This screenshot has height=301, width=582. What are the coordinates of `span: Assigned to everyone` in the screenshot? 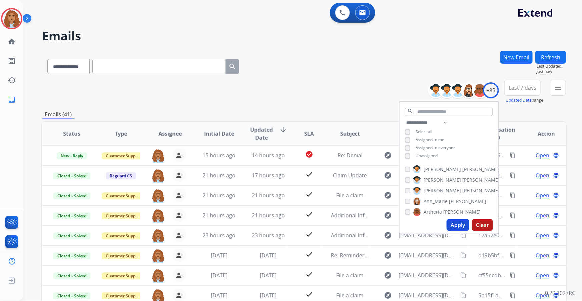 It's located at (435, 148).